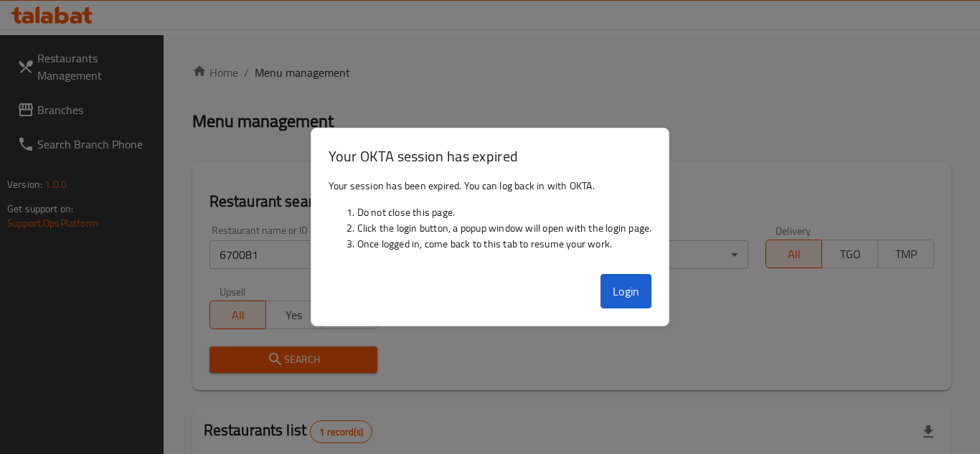 This screenshot has width=980, height=454. What do you see at coordinates (505, 244) in the screenshot?
I see `li: Once logged in, come back to this tab to resume your work.` at bounding box center [505, 244].